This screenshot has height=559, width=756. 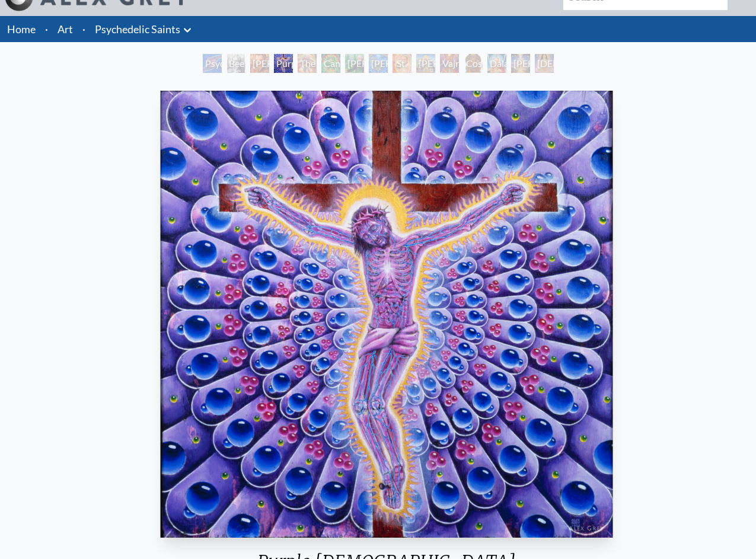 I want to click on div: Cosmic Christ, so click(x=473, y=63).